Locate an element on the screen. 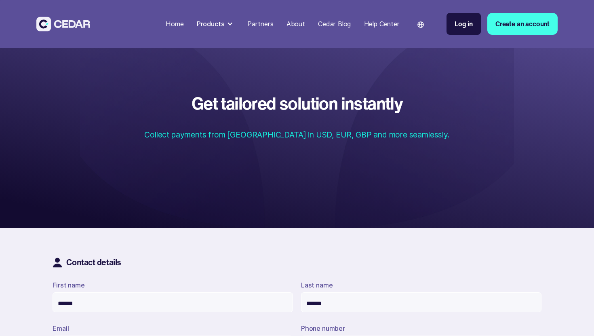 Image resolution: width=594 pixels, height=336 pixels. a: Home is located at coordinates (175, 24).